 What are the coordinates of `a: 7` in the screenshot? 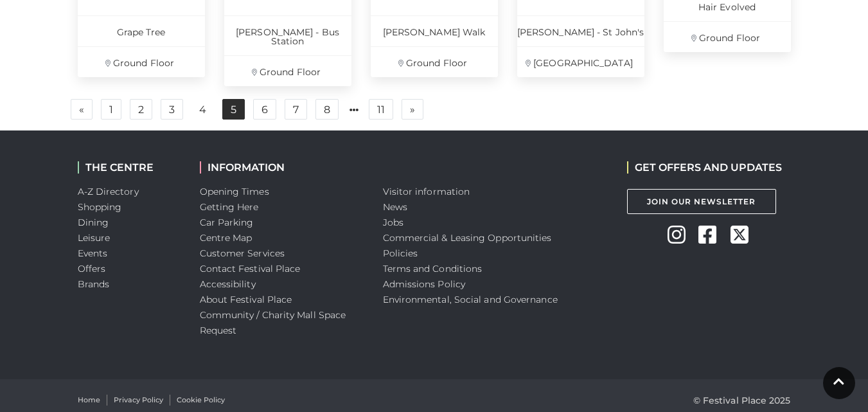 It's located at (296, 109).